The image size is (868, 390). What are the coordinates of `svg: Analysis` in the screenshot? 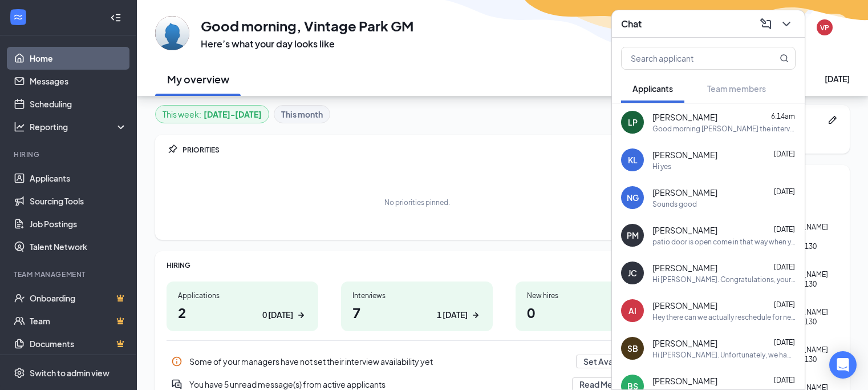 It's located at (19, 127).